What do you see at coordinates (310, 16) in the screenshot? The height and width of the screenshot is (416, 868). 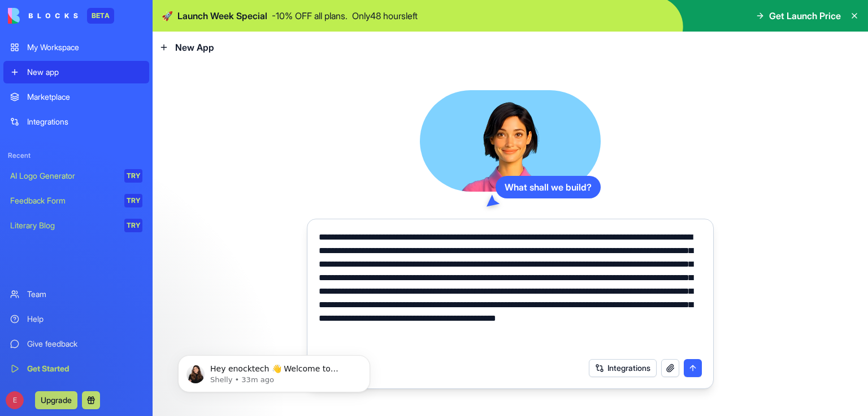 I see `p: - 10 % OFF all plans.` at bounding box center [310, 16].